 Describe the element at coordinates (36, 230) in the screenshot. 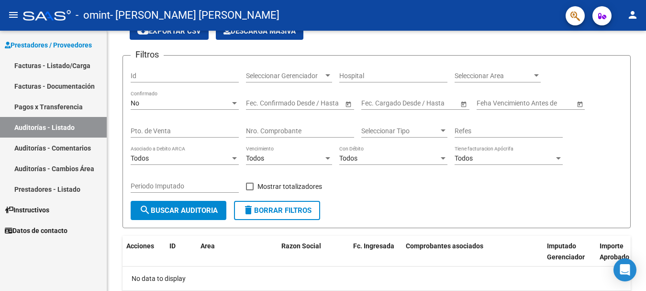

I see `span: Datos de contacto` at that location.